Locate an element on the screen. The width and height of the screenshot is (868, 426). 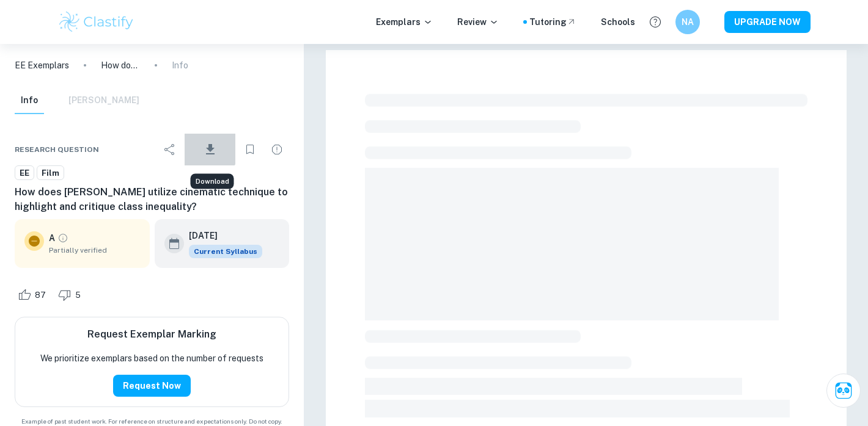
span: Current Syllabus is located at coordinates (226, 251).